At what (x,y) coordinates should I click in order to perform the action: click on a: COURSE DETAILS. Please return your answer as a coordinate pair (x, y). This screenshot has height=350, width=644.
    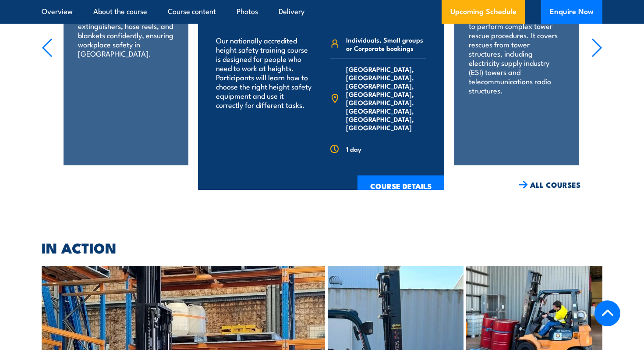
    Looking at the image, I should click on (401, 187).